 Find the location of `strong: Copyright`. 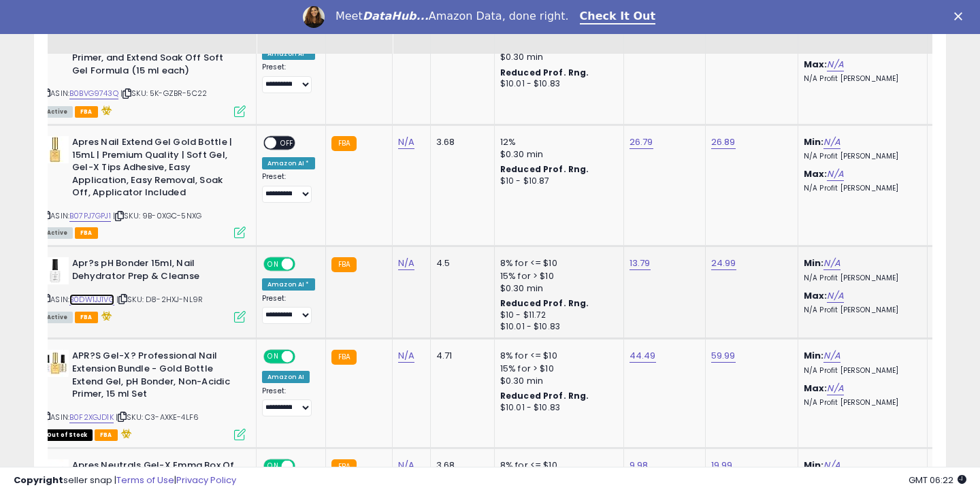

strong: Copyright is located at coordinates (38, 479).